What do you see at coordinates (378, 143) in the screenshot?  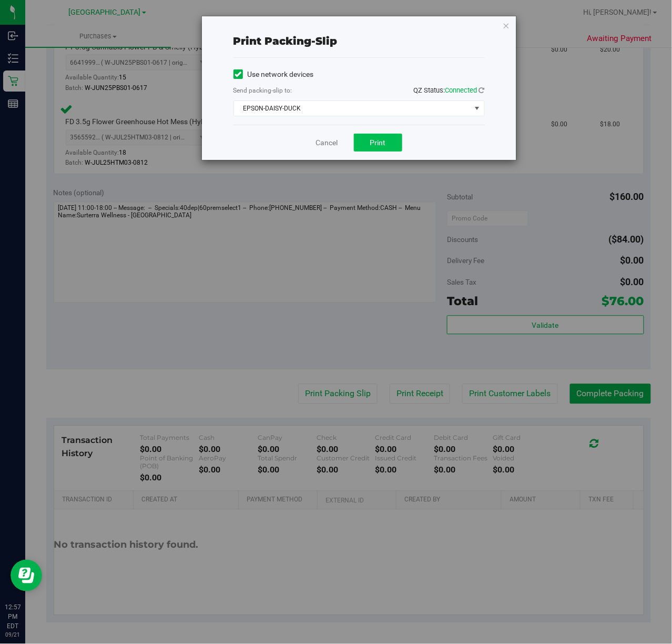 I see `span: Print` at bounding box center [378, 143].